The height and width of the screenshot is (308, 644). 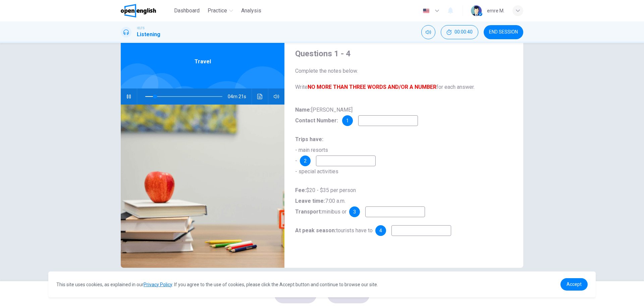 What do you see at coordinates (187, 11) in the screenshot?
I see `button: Dashboard` at bounding box center [187, 11].